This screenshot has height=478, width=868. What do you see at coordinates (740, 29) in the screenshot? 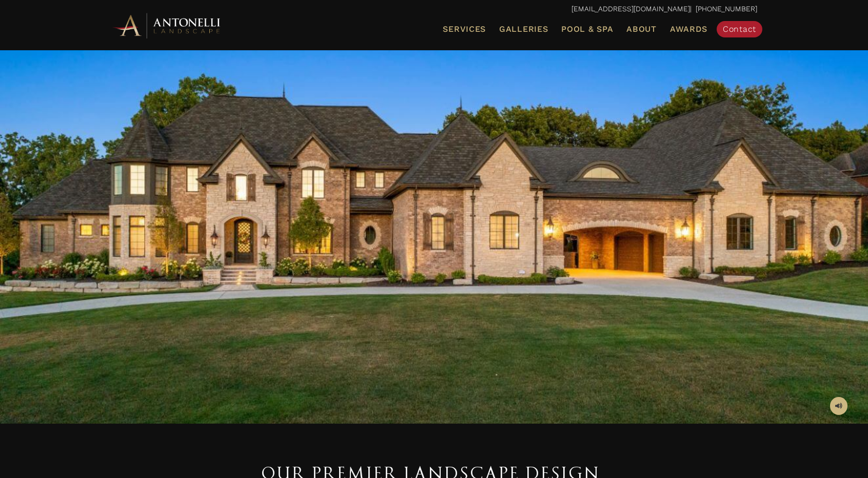
I see `span: Contact` at bounding box center [740, 29].